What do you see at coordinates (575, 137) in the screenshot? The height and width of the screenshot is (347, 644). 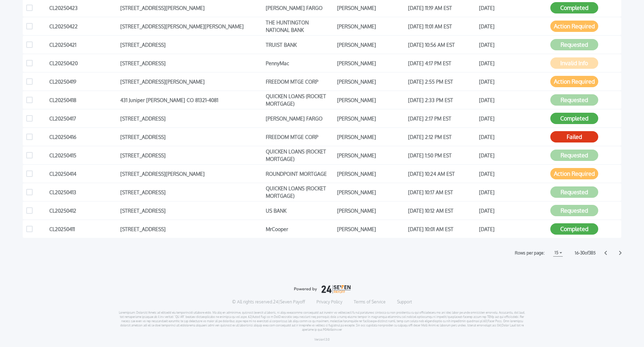 I see `button: Failed` at bounding box center [575, 137].